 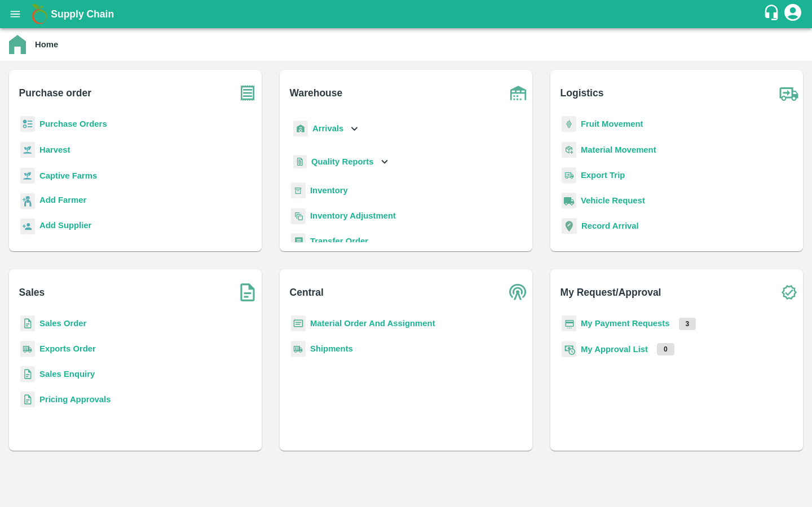 What do you see at coordinates (666, 349) in the screenshot?
I see `p: 0` at bounding box center [666, 349].